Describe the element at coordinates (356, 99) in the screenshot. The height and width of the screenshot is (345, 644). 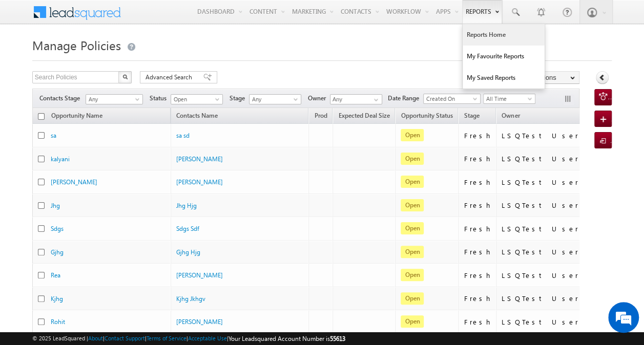
I see `input: Type to Search` at that location.